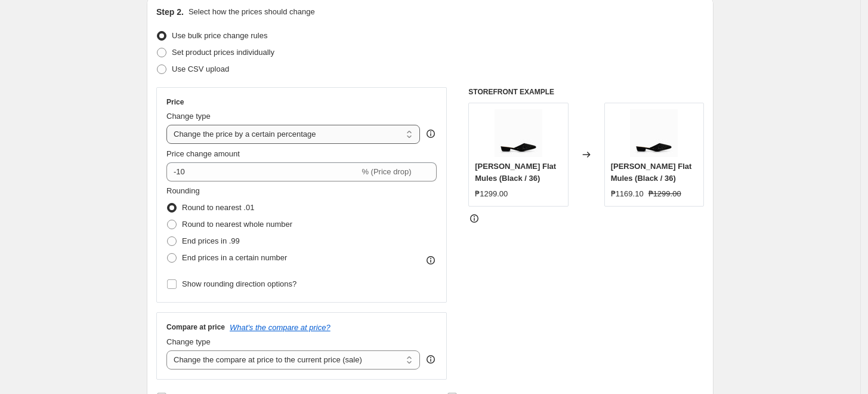  What do you see at coordinates (219, 35) in the screenshot?
I see `span: Use bulk price change rules` at bounding box center [219, 35].